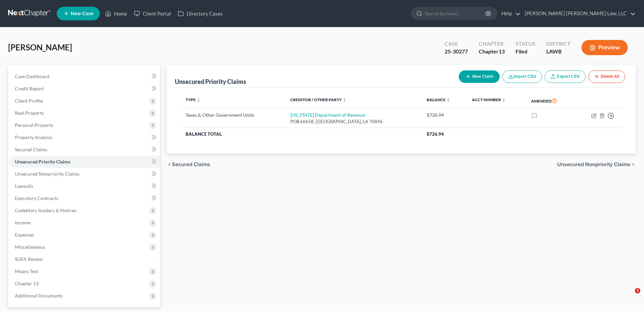 The width and height of the screenshot is (644, 311). What do you see at coordinates (29, 88) in the screenshot?
I see `span: Credit Report` at bounding box center [29, 88].